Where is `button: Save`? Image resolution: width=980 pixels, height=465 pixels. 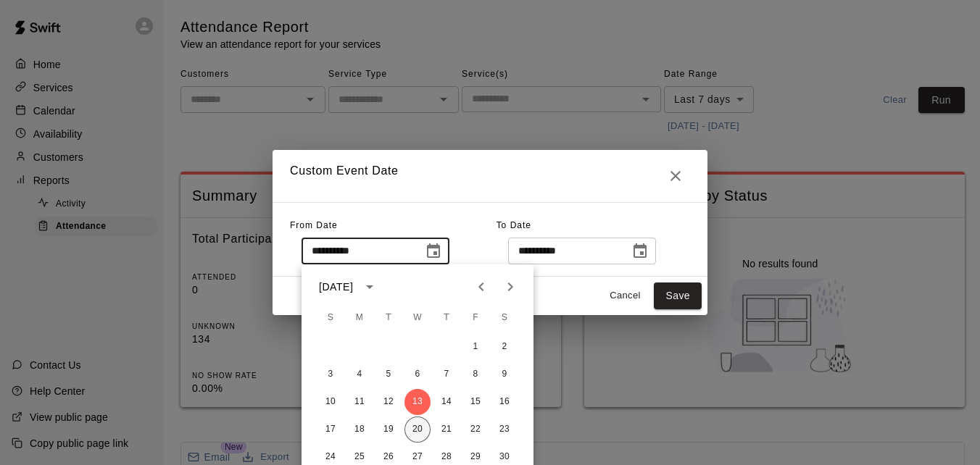 button: Save is located at coordinates (677, 296).